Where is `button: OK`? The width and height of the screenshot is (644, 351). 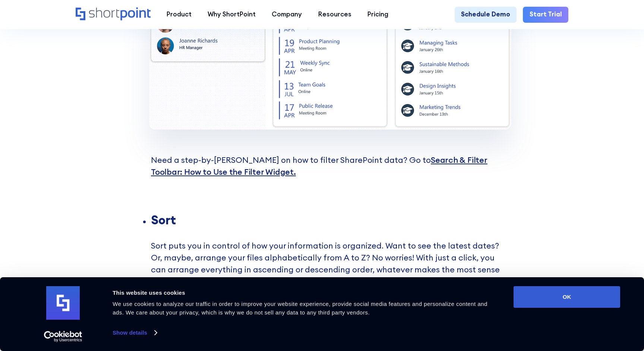
button: OK is located at coordinates (567, 297).